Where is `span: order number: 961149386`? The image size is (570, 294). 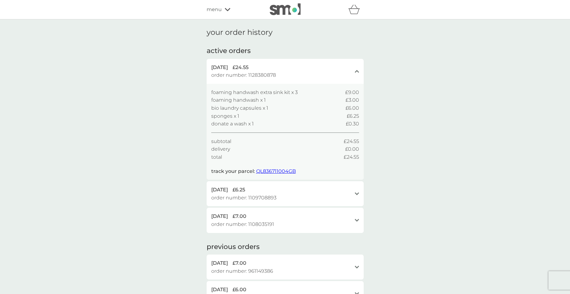 span: order number: 961149386 is located at coordinates (242, 271).